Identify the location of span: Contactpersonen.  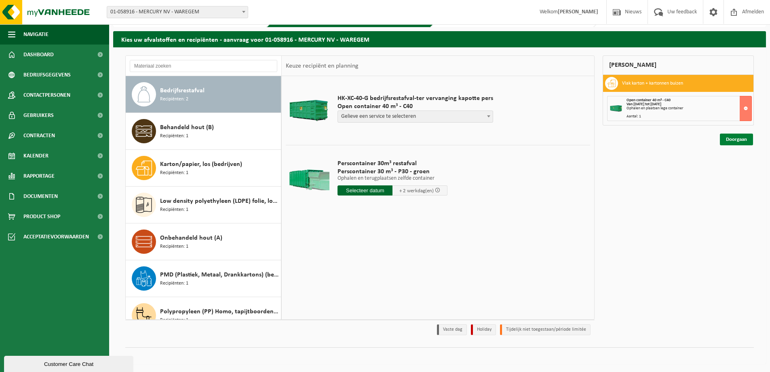
(47, 95).